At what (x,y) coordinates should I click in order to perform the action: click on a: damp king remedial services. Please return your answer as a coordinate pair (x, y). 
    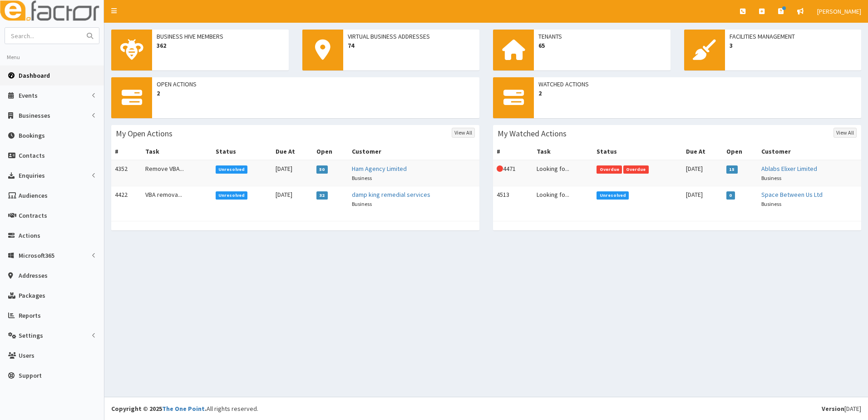
    Looking at the image, I should click on (391, 194).